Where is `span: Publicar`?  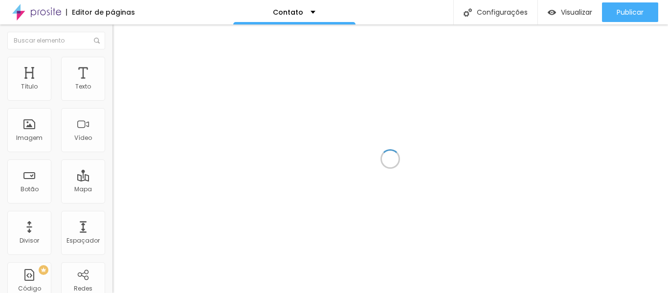
span: Publicar is located at coordinates (630, 12).